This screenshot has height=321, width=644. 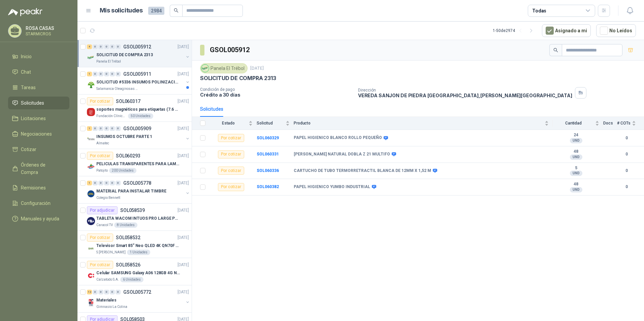 I want to click on div: Por adjudicar, so click(x=102, y=211).